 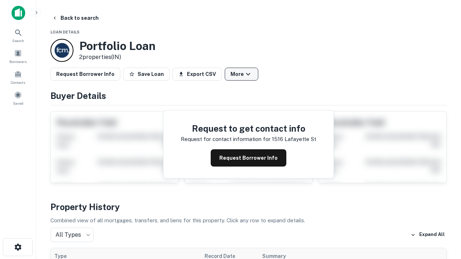 I want to click on img: capitalize-icon.png, so click(x=18, y=13).